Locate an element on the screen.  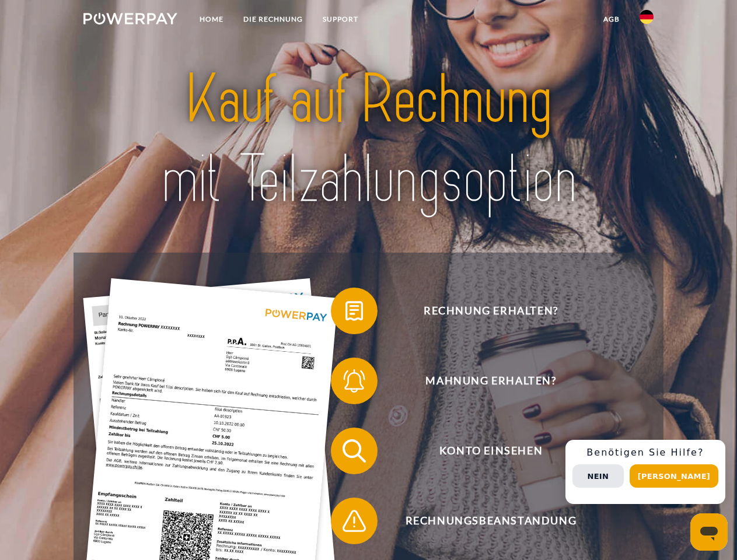
img: logo-powerpay-white.svg is located at coordinates (130, 19).